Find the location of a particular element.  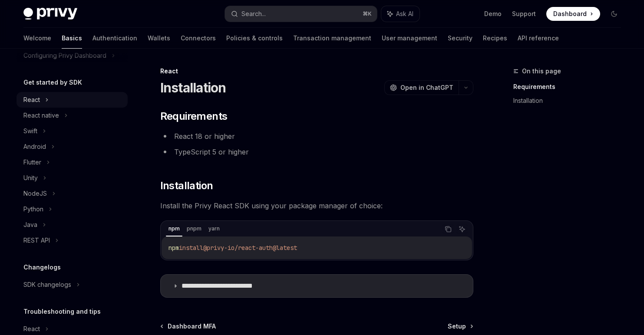

span: Ask AI is located at coordinates (405, 14).